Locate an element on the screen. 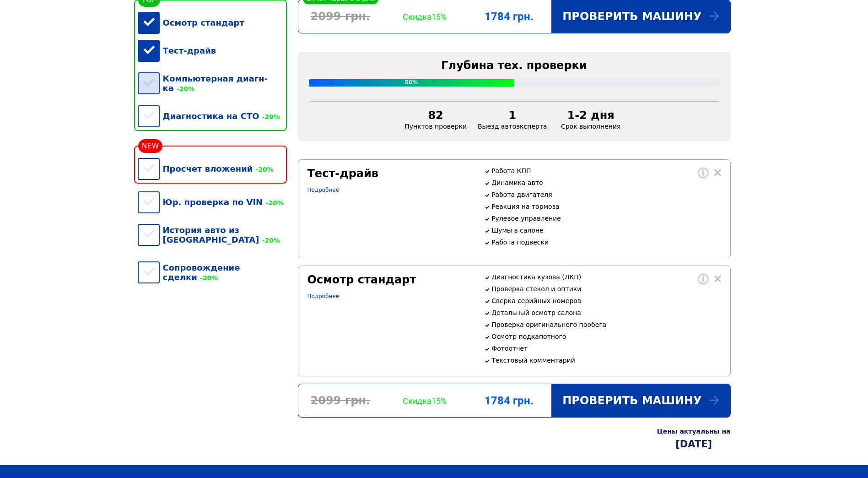  div: Срок выполнения is located at coordinates (590, 119).